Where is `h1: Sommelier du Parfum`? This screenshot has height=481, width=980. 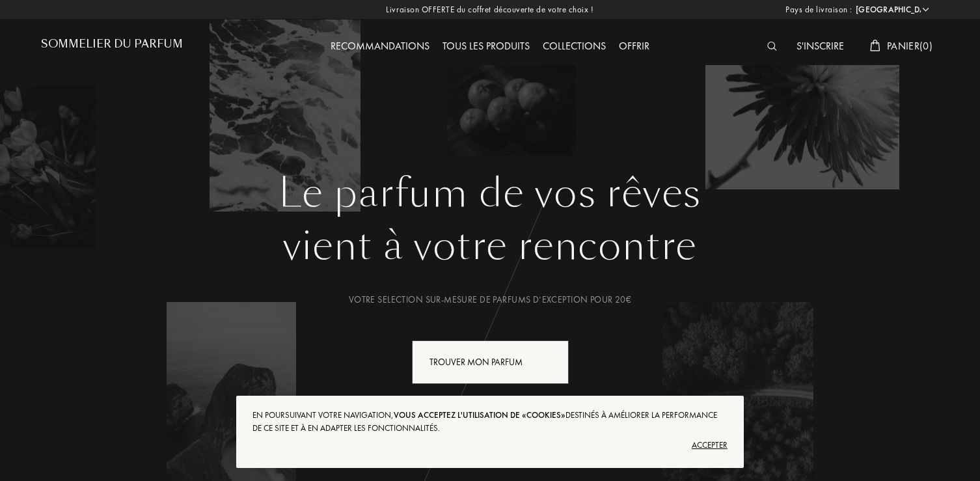 h1: Sommelier du Parfum is located at coordinates (112, 44).